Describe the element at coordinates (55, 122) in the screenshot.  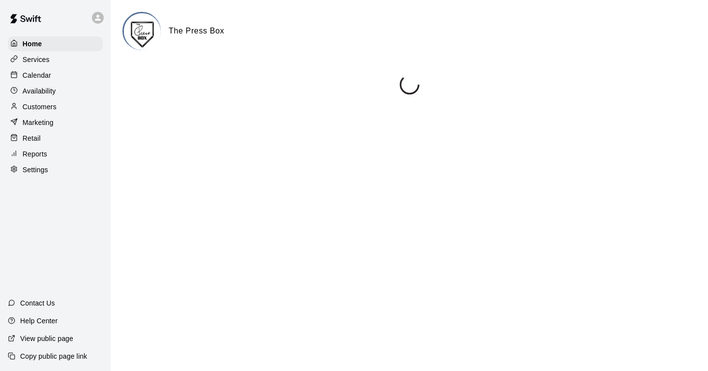
I see `div: Marketing` at that location.